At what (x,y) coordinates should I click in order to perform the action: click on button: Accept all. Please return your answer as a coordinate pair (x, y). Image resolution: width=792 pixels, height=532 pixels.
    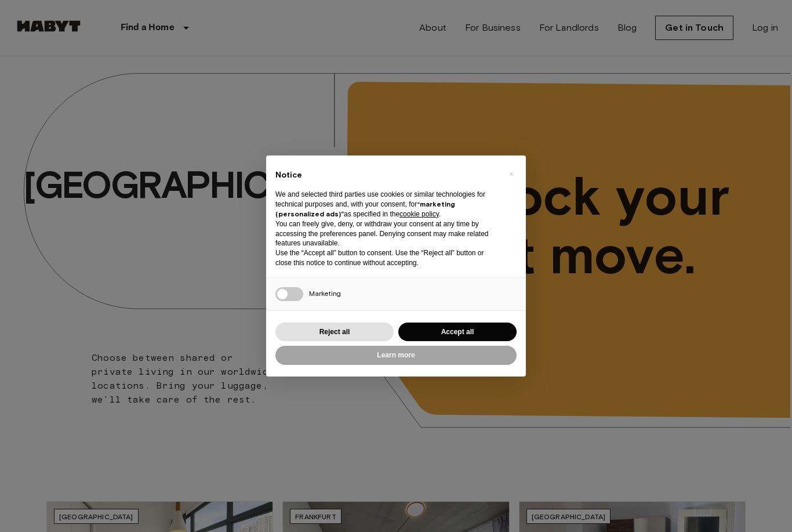
    Looking at the image, I should click on (457, 332).